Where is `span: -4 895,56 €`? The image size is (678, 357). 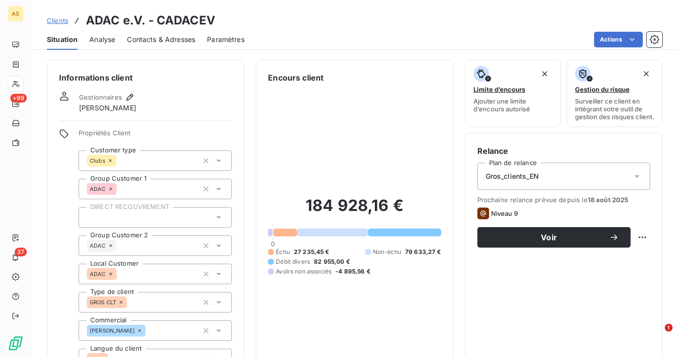 span: -4 895,56 € is located at coordinates (353, 272).